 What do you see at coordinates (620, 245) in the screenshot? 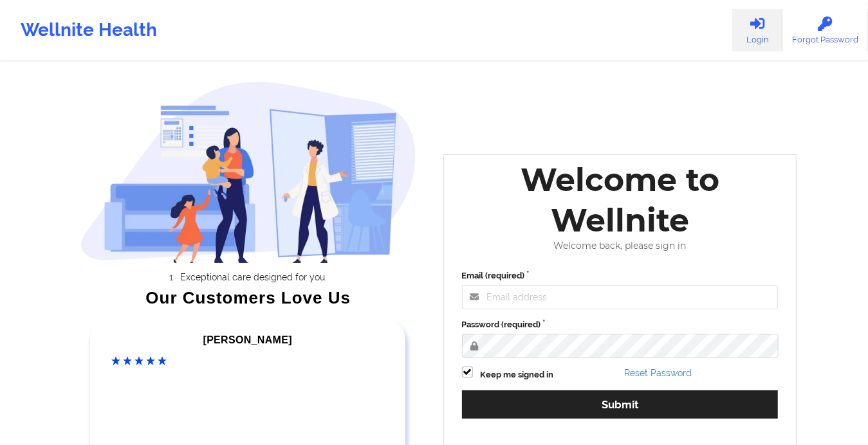
I see `div: Welcome back, please sign in` at bounding box center [620, 245].